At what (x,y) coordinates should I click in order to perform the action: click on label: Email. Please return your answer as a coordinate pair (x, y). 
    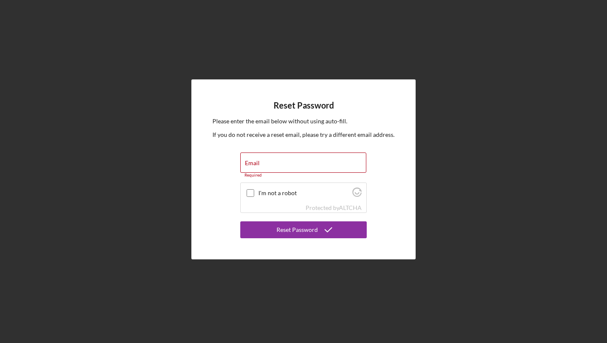
    Looking at the image, I should click on (252, 163).